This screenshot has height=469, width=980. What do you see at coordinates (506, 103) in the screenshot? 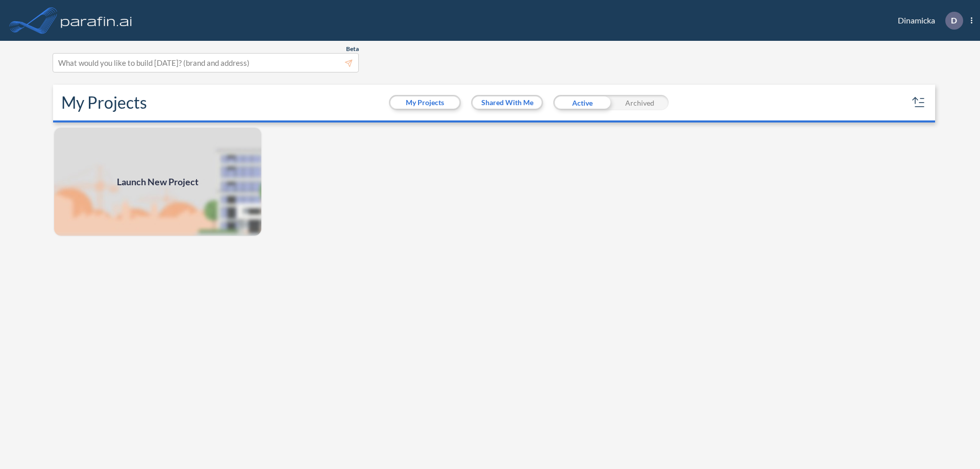
I see `button: Shared With Me` at bounding box center [506, 103].